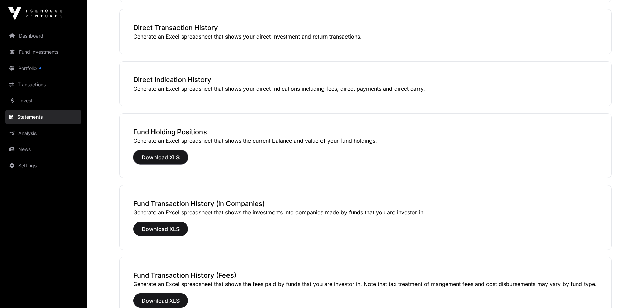  What do you see at coordinates (43, 166) in the screenshot?
I see `a: Settings` at bounding box center [43, 166].